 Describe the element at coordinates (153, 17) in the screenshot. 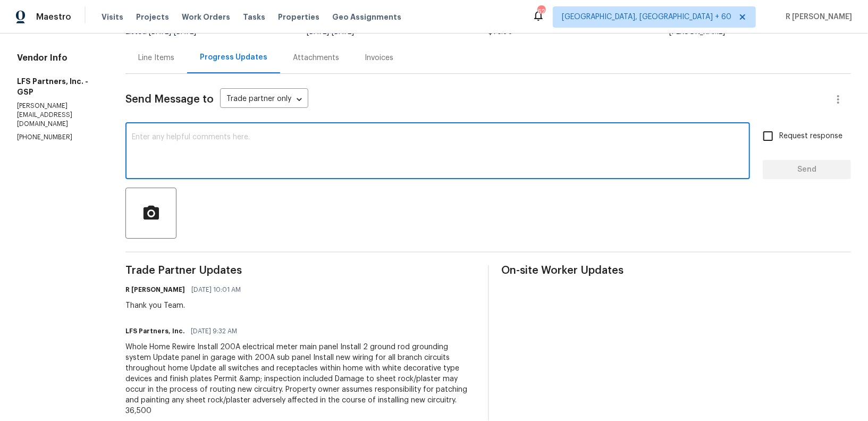

I see `span: Projects` at that location.